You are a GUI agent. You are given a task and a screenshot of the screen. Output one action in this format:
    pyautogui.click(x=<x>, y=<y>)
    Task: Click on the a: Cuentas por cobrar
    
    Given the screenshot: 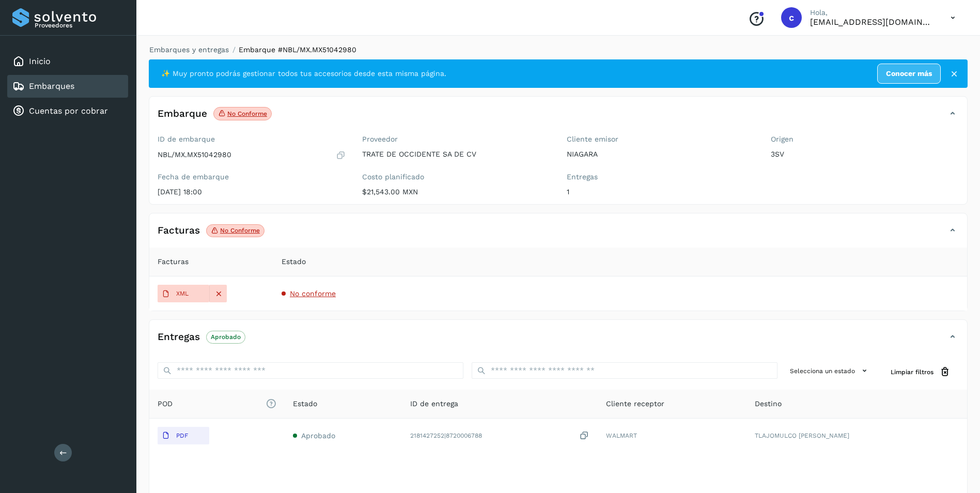 What is the action you would take?
    pyautogui.click(x=68, y=111)
    